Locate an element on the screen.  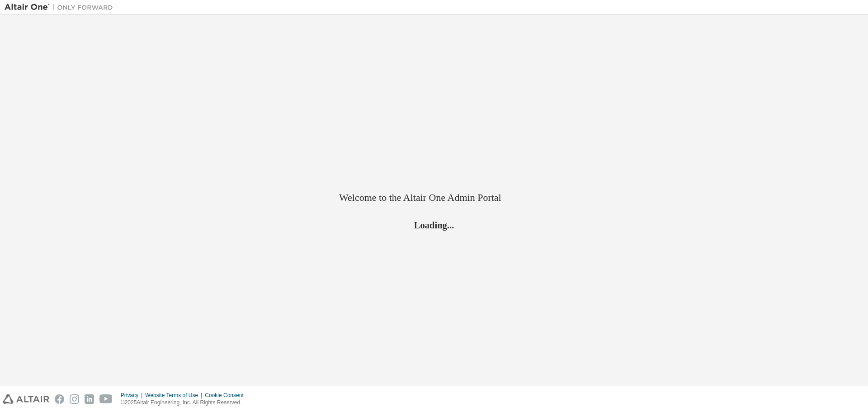
img: instagram.svg is located at coordinates (74, 399).